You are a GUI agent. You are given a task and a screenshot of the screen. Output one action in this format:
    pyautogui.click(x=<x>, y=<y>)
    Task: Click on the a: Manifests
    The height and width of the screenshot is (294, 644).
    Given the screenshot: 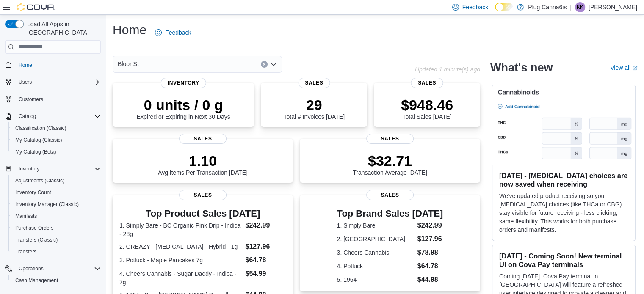 What is the action you would take?
    pyautogui.click(x=26, y=216)
    